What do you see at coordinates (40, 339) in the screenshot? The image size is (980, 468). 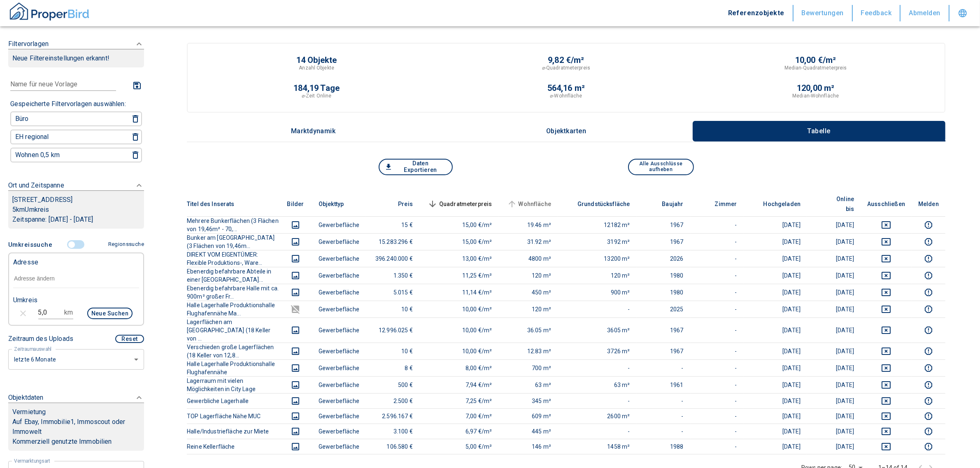 I see `p: Zeitraum des Uploads` at bounding box center [40, 339].